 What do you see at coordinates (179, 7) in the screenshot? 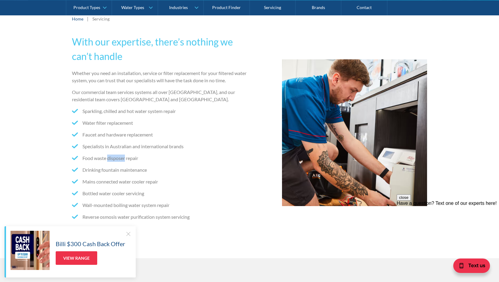
I see `div: Industries` at bounding box center [179, 7].